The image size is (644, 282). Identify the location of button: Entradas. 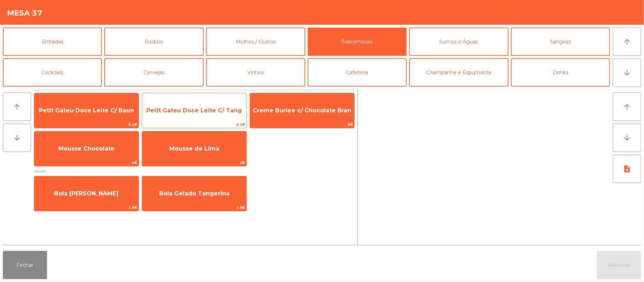
(52, 42).